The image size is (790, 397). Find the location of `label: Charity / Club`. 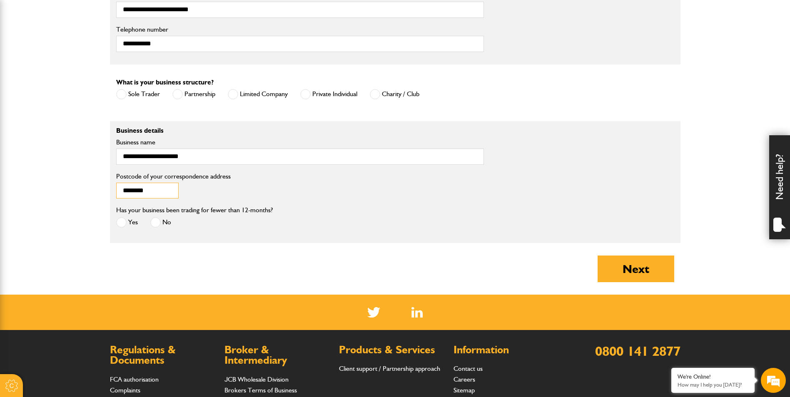

label: Charity / Club is located at coordinates (394, 94).